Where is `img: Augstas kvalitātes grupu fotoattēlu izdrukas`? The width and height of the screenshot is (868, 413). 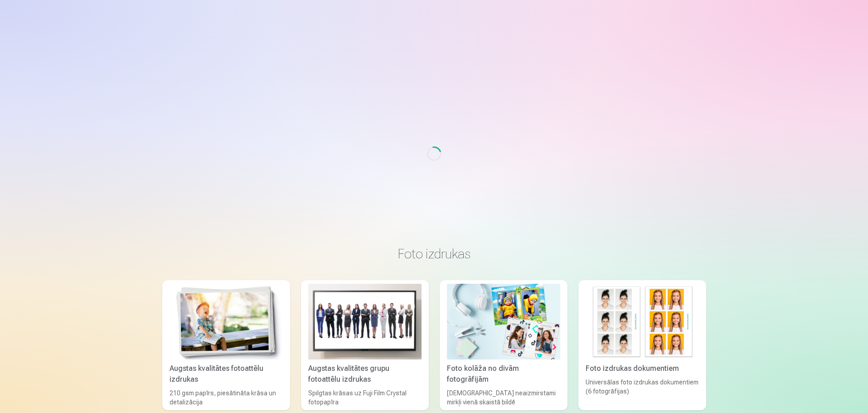 img: Augstas kvalitātes grupu fotoattēlu izdrukas is located at coordinates (365, 321).